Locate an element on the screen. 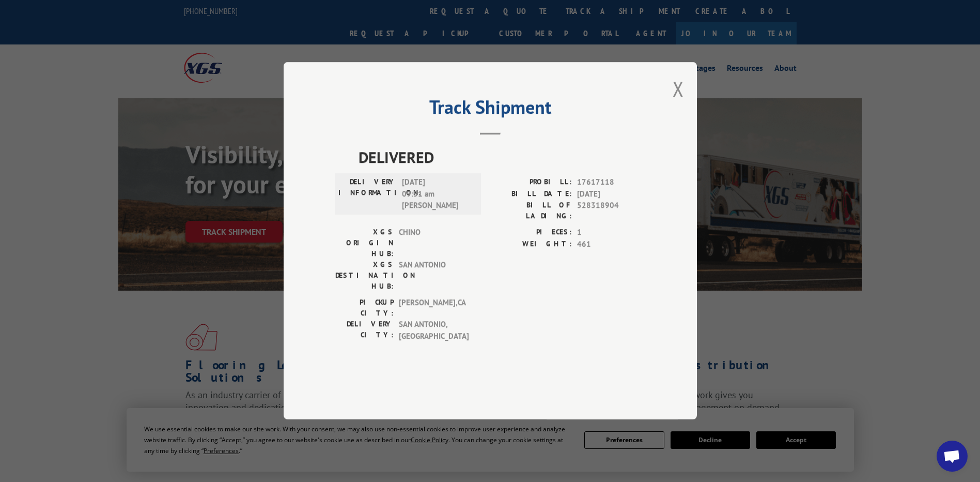 This screenshot has width=980, height=482. span: 1 is located at coordinates (612, 233).